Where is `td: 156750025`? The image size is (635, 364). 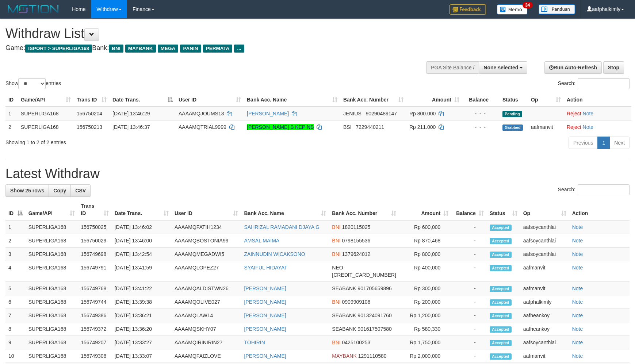
td: 156750025 is located at coordinates (94, 227).